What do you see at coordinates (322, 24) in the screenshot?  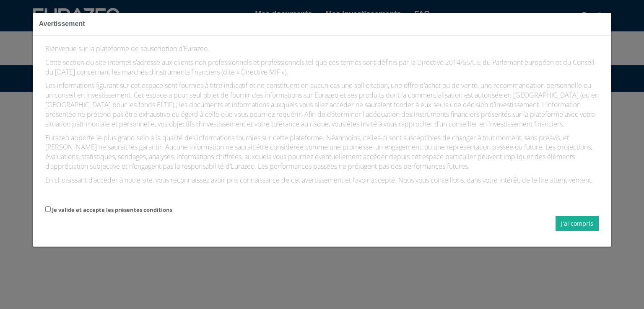 I see `h3: Avertissement` at bounding box center [322, 24].